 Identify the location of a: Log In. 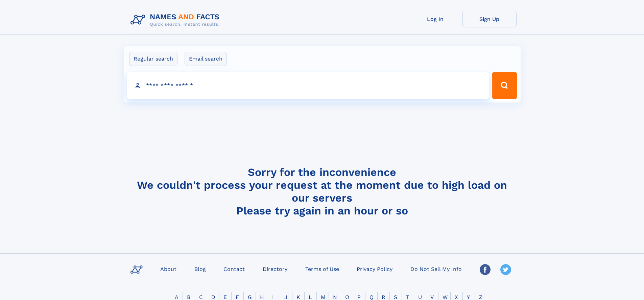
(435, 19).